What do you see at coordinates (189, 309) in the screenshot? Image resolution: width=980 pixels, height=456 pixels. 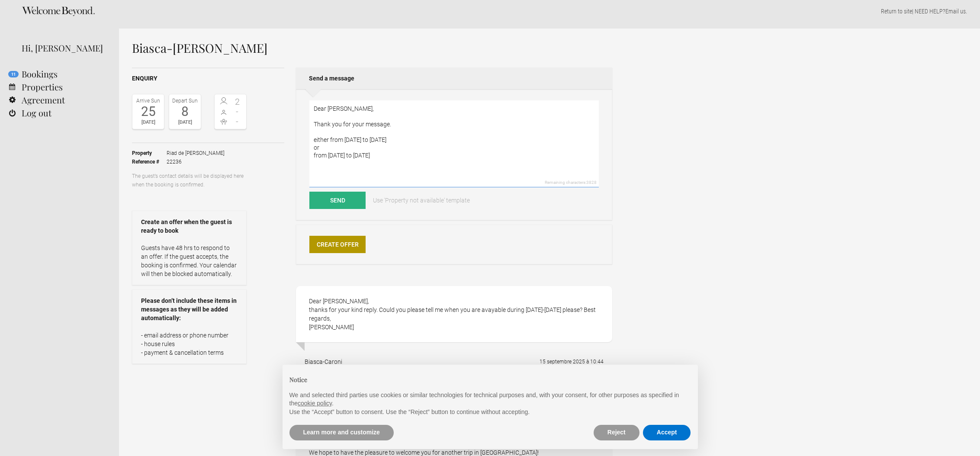 I see `strong: Please don’t include these items in messages as they will be added automatically:` at bounding box center [189, 309].